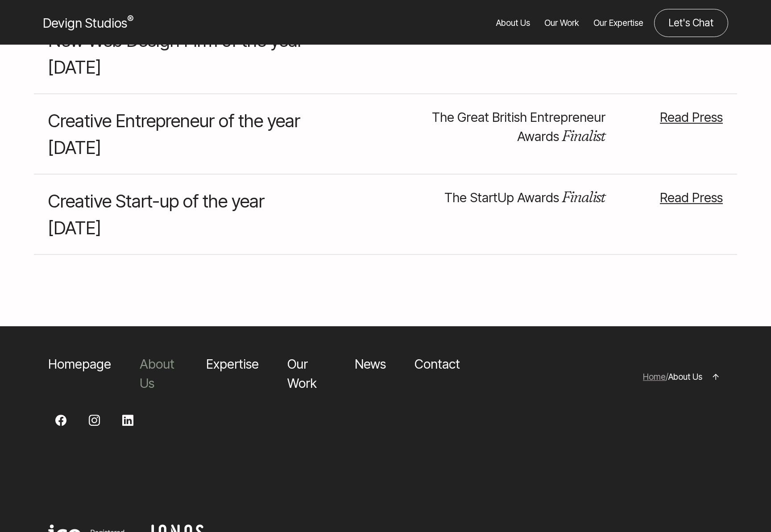  I want to click on a: About Us, so click(513, 23).